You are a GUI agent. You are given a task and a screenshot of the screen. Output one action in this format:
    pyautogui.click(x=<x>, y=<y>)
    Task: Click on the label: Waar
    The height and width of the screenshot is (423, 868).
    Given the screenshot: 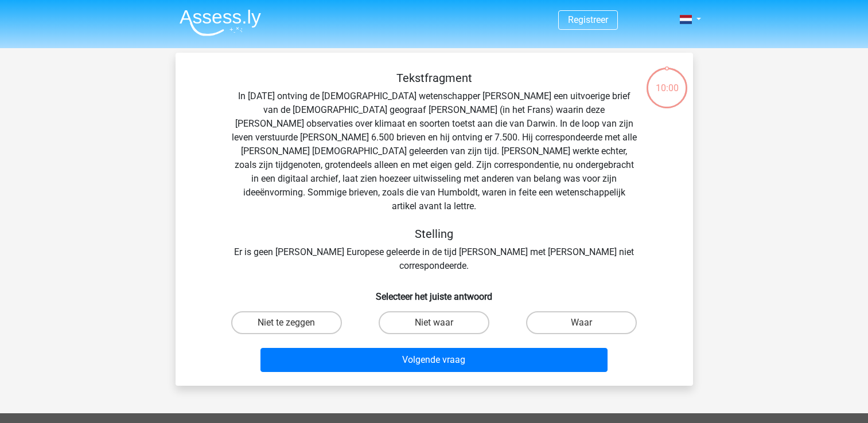 What is the action you would take?
    pyautogui.click(x=582, y=323)
    